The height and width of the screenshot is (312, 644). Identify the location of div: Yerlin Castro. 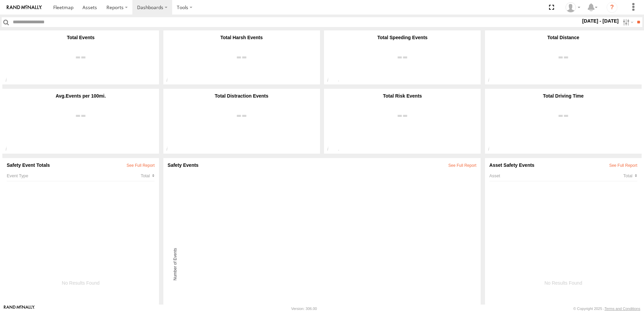
(573, 8).